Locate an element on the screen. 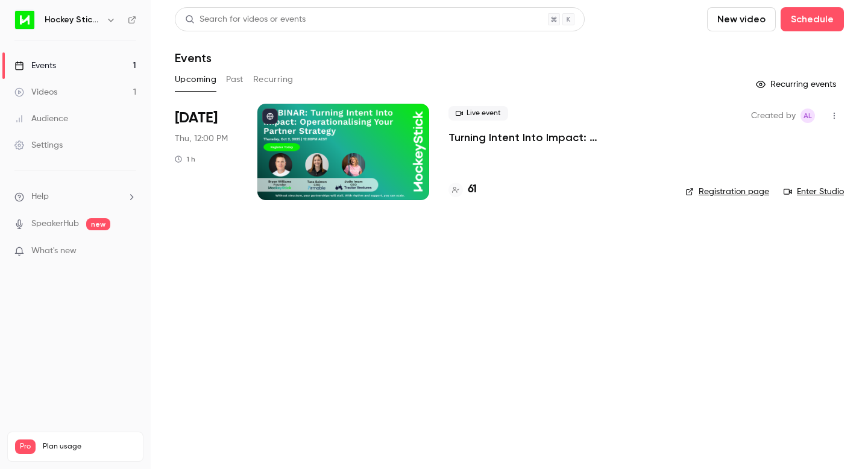  h6: Hockey Stick Advisory is located at coordinates (73, 20).